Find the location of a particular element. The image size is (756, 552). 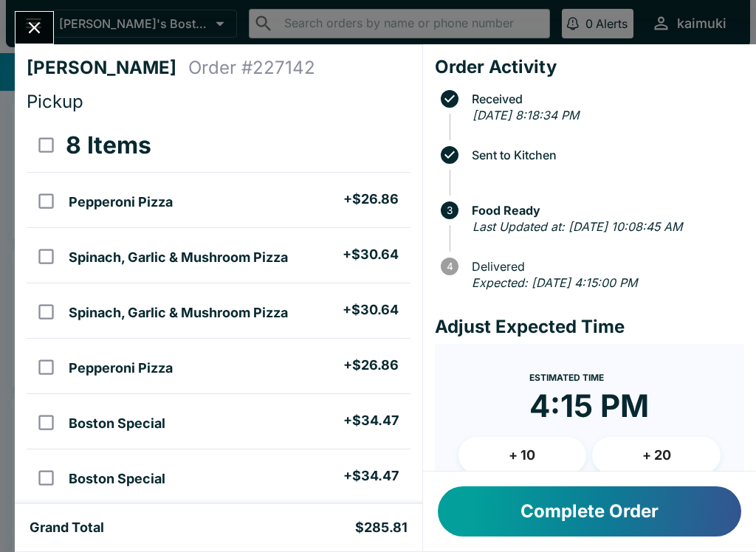

h4: Order Activity is located at coordinates (589, 67).